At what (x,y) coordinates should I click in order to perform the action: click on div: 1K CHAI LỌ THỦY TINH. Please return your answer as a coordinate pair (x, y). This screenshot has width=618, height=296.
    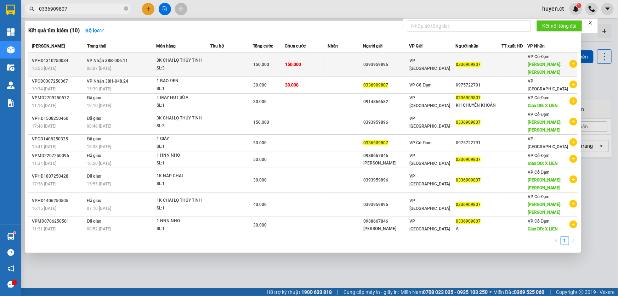
    Looking at the image, I should click on (183, 200).